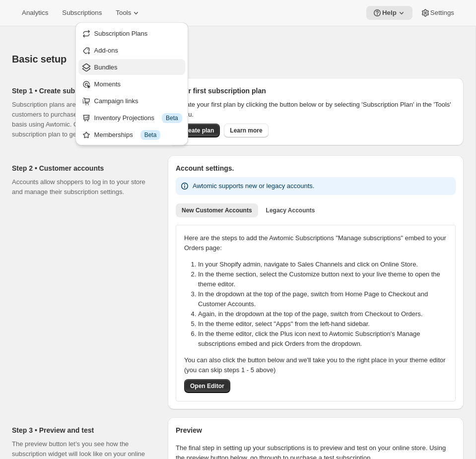  I want to click on button: Moments, so click(132, 84).